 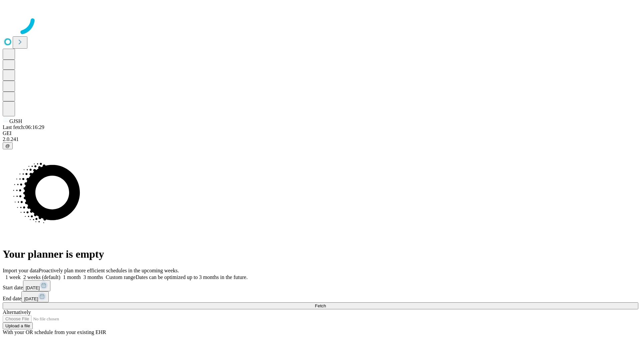 I want to click on span: Custom range, so click(x=120, y=277).